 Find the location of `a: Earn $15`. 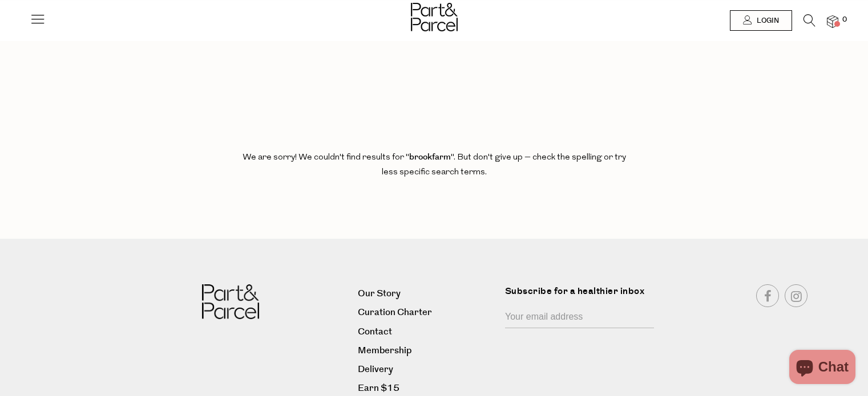

a: Earn $15 is located at coordinates (427, 388).